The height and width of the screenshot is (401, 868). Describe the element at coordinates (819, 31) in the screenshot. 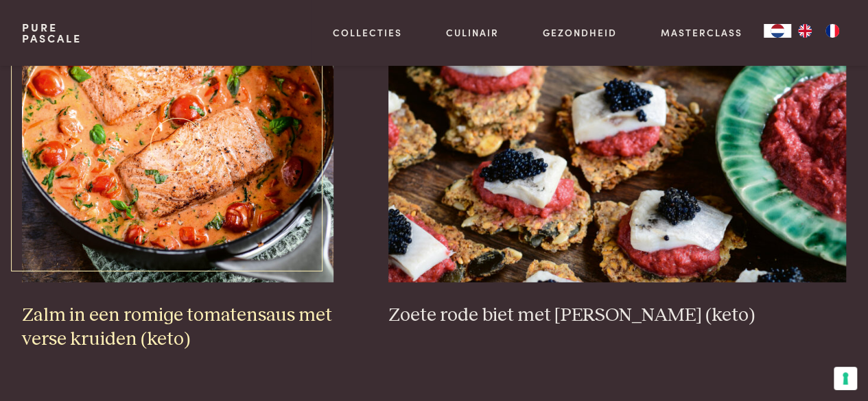

I see `ul: Language list` at that location.